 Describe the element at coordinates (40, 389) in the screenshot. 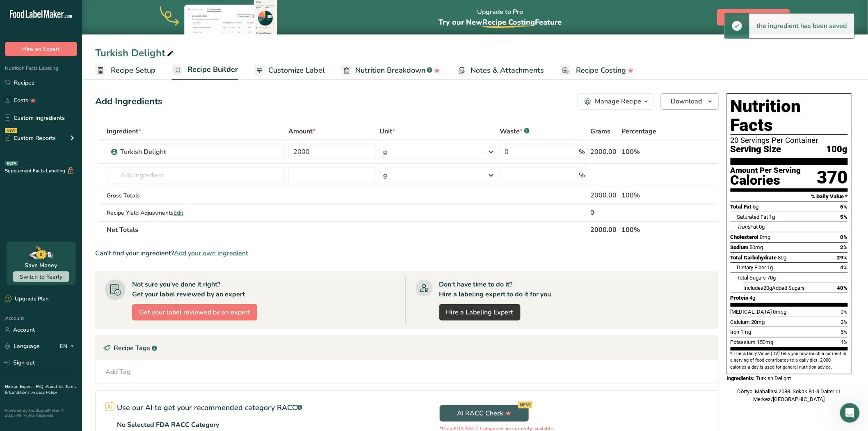

I see `a: Terms & Conditions .` at that location.